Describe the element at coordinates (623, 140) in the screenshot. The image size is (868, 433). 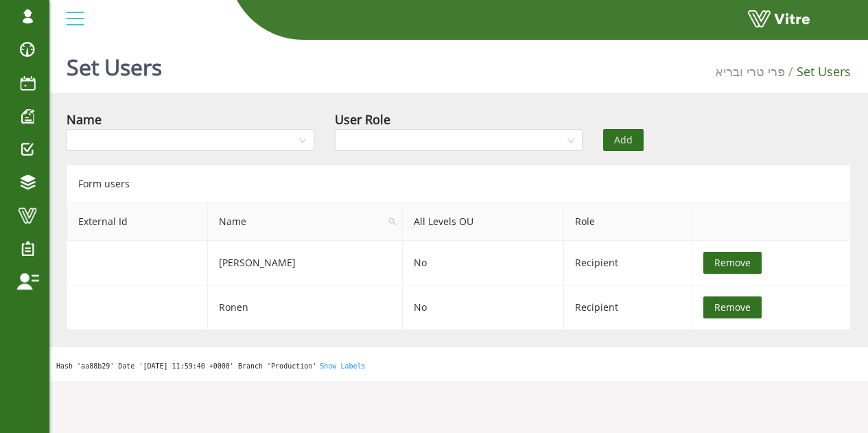
I see `button: Add` at that location.